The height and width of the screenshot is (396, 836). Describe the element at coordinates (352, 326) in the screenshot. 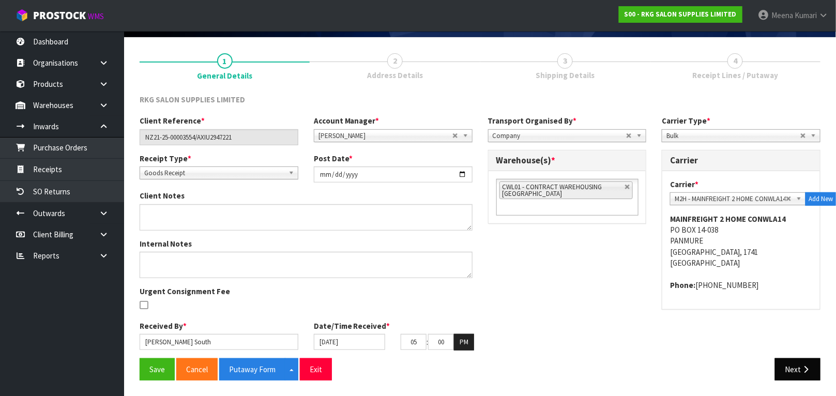

I see `label: Date/Time Received` at that location.